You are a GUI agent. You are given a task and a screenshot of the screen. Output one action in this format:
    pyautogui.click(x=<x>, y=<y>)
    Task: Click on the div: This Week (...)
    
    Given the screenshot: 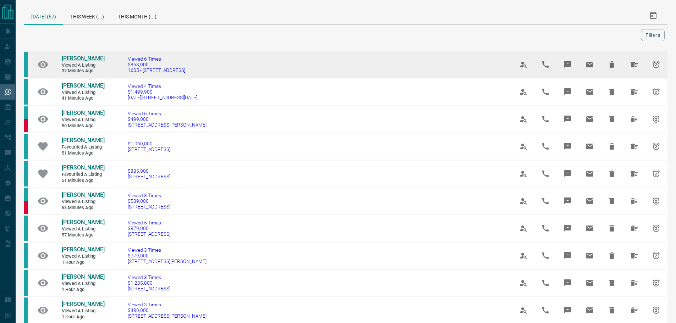 What is the action you would take?
    pyautogui.click(x=87, y=16)
    